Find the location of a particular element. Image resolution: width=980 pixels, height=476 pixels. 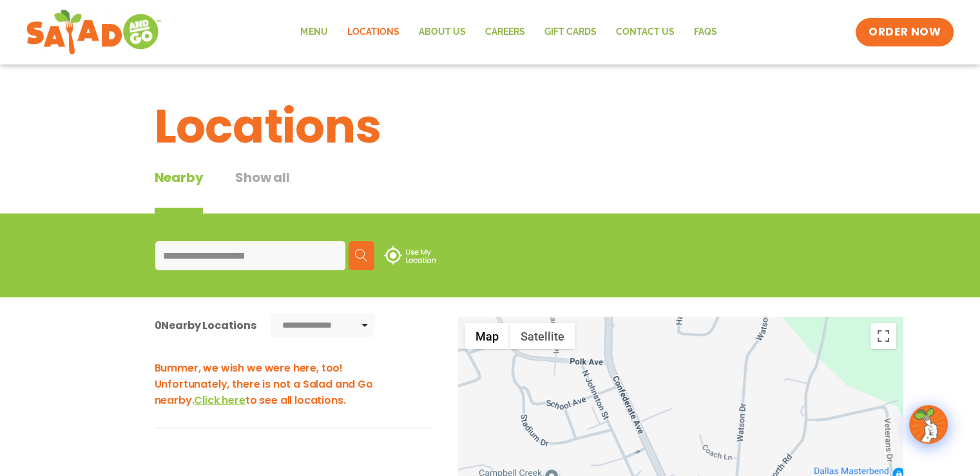

img: wpChatIcon is located at coordinates (928, 424).